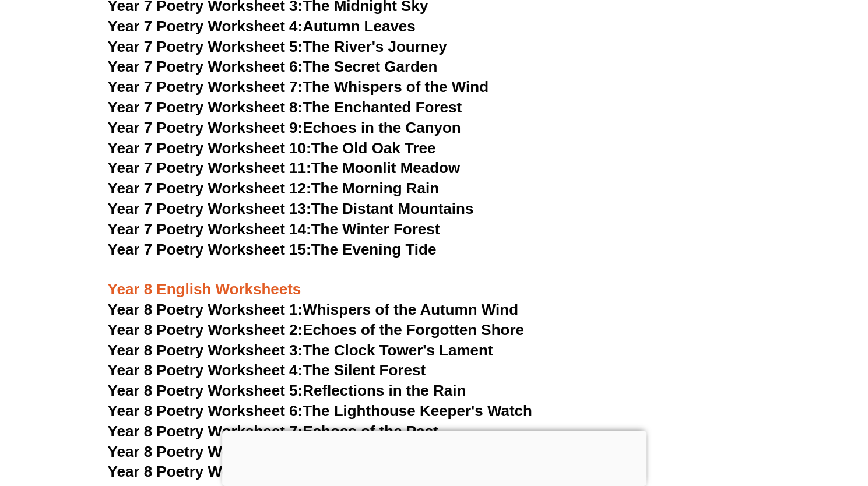 The width and height of the screenshot is (868, 486). Describe the element at coordinates (274, 229) in the screenshot. I see `a: Year 7 Poetry Worksheet 14:The Winter Forest` at that location.